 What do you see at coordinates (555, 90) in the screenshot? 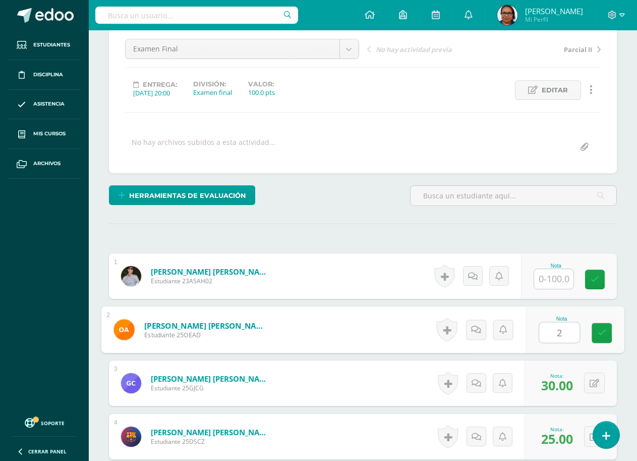
I see `span: Editar` at bounding box center [555, 90].